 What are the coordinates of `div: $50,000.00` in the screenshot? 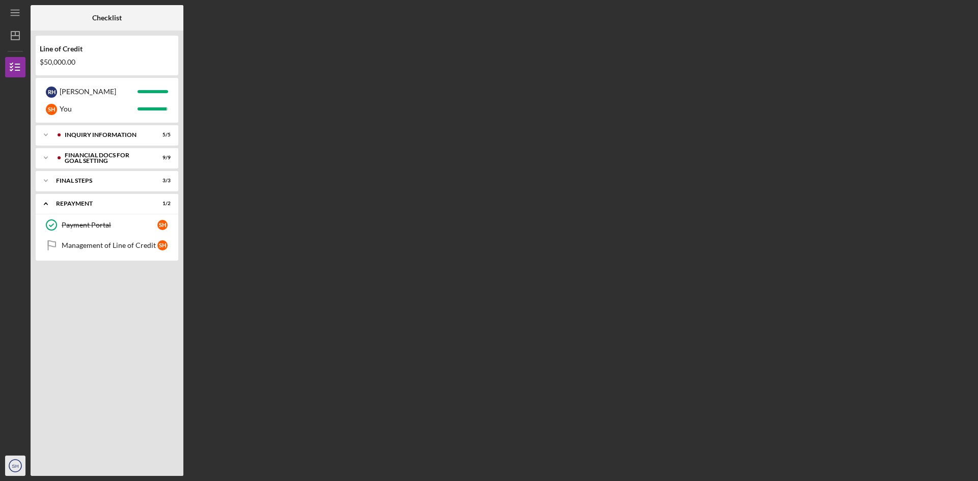 It's located at (107, 62).